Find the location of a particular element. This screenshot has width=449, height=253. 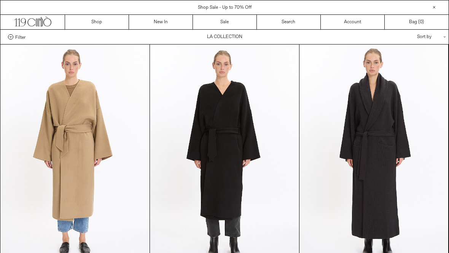

a: Shop is located at coordinates (97, 22).